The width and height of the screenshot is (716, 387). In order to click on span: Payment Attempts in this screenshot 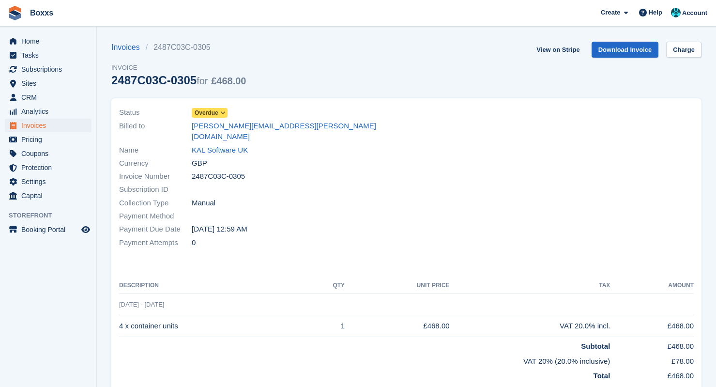, I will do `click(155, 242)`.